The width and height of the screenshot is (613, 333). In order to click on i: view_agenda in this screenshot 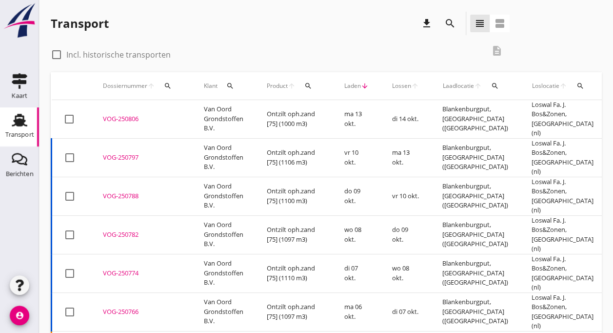, I will do `click(500, 23)`.